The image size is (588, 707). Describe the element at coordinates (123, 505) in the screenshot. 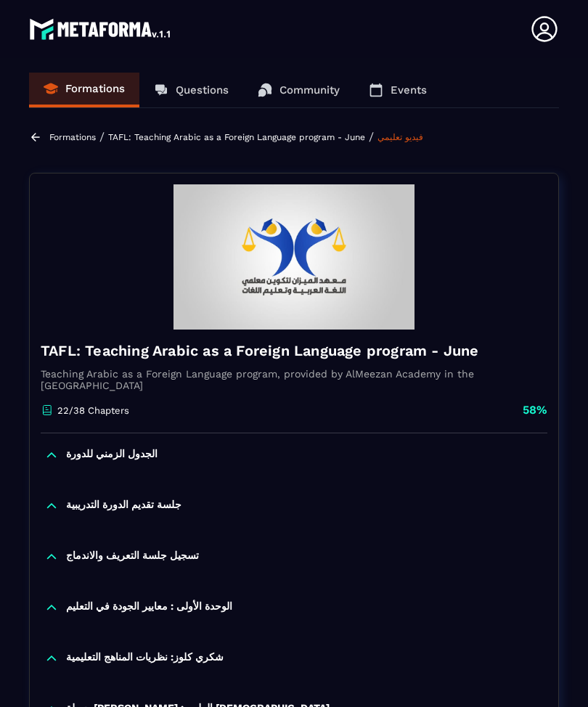

I see `p: جلسة تقديم الدورة التدريبية` at that location.